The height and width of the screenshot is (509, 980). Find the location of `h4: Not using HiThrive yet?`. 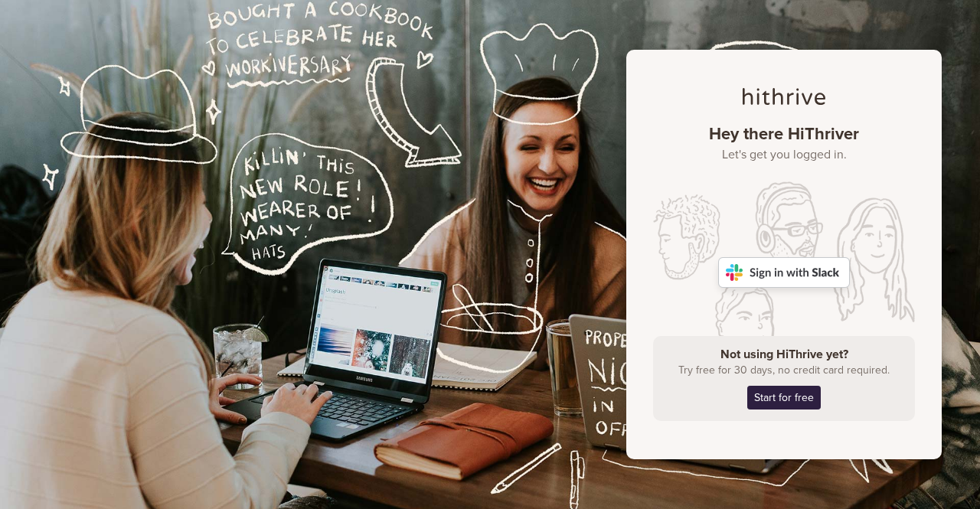

h4: Not using HiThrive yet? is located at coordinates (784, 354).